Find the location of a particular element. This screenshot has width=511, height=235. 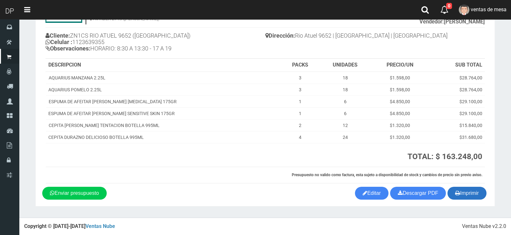

td: $15.840,00 is located at coordinates (456, 125).